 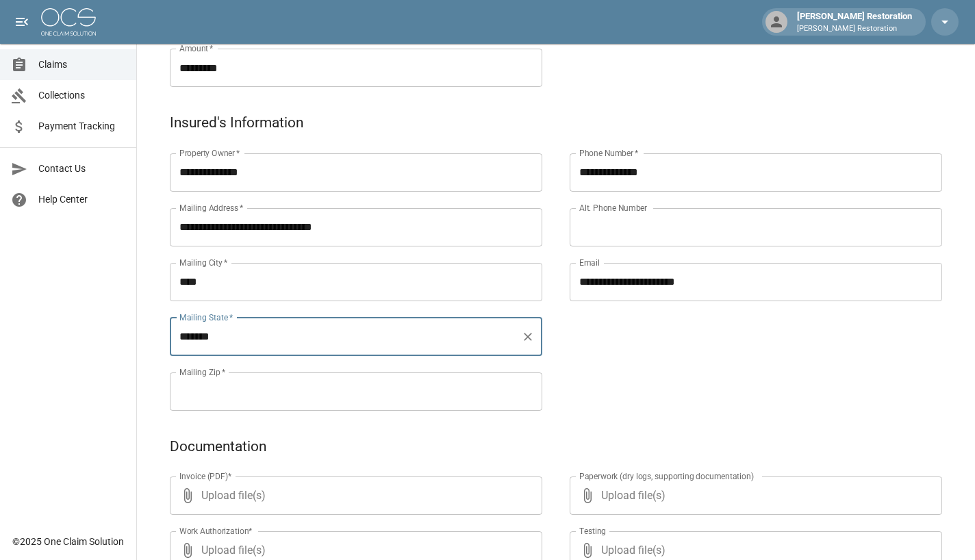 I want to click on button: Clear, so click(x=528, y=337).